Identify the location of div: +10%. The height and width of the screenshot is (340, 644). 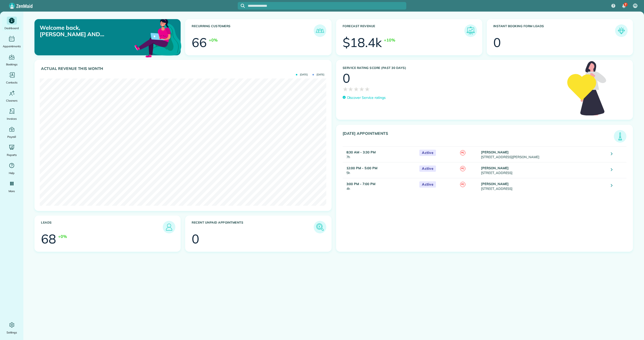
(389, 40).